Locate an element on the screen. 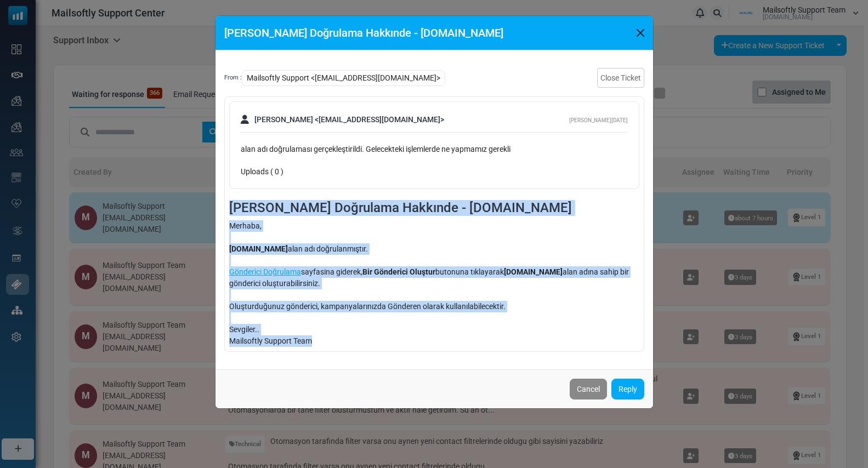 The height and width of the screenshot is (468, 868). div: Uploads ( 0 ) is located at coordinates (434, 172).